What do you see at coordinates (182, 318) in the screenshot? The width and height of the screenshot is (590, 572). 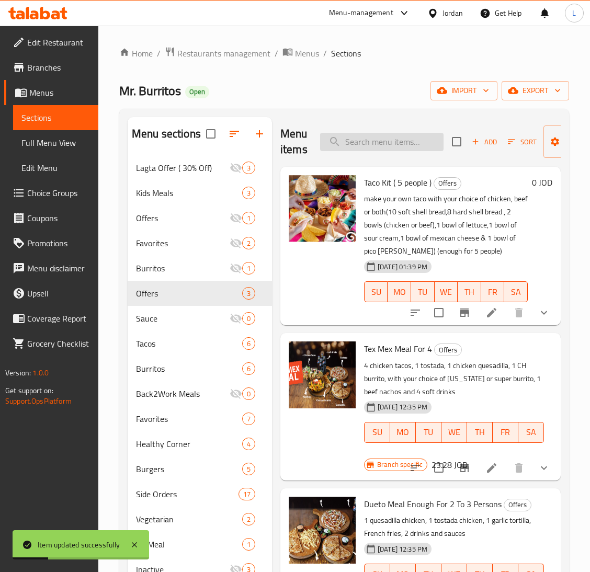 I see `div: Sauce` at bounding box center [182, 318].